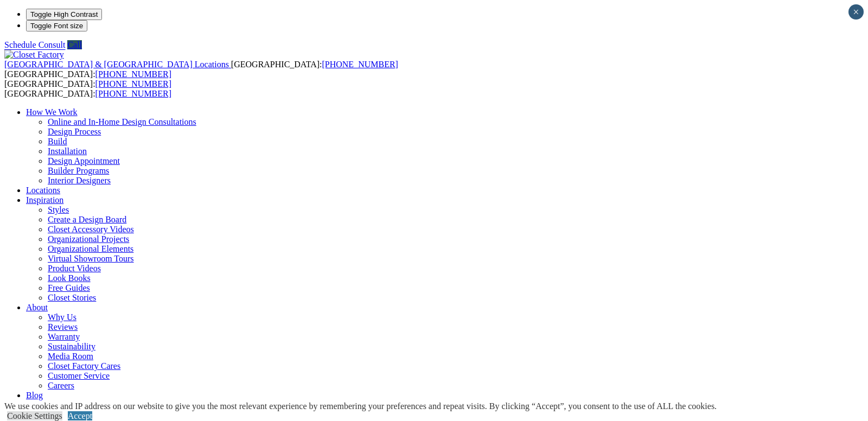 This screenshot has width=868, height=421. I want to click on a: Product Videos, so click(74, 268).